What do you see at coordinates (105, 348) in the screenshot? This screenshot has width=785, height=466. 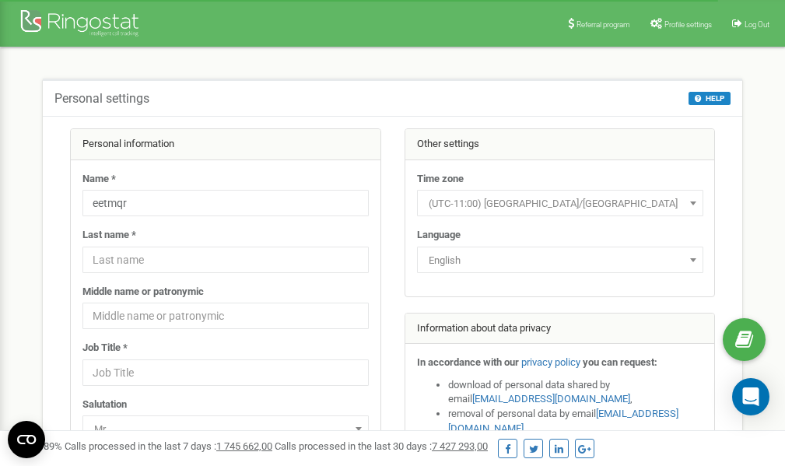 I see `label: Job Title *` at bounding box center [105, 348].